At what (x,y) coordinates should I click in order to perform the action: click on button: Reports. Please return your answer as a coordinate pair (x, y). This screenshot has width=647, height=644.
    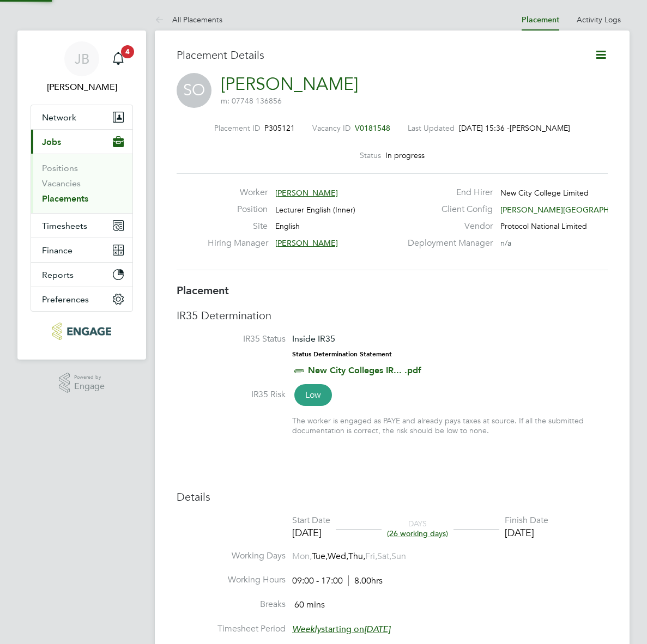
    Looking at the image, I should click on (81, 274).